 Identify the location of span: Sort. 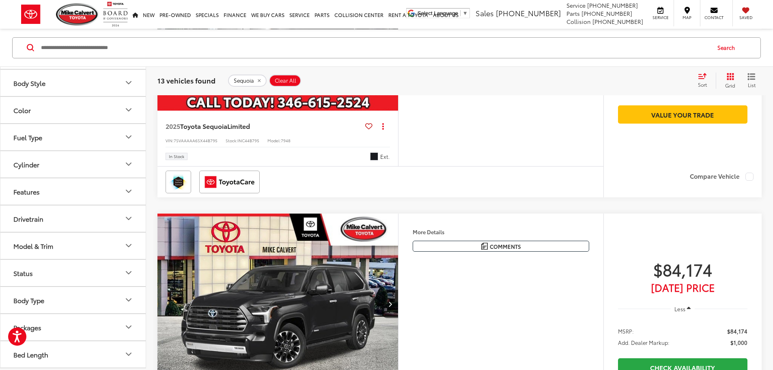
(702, 84).